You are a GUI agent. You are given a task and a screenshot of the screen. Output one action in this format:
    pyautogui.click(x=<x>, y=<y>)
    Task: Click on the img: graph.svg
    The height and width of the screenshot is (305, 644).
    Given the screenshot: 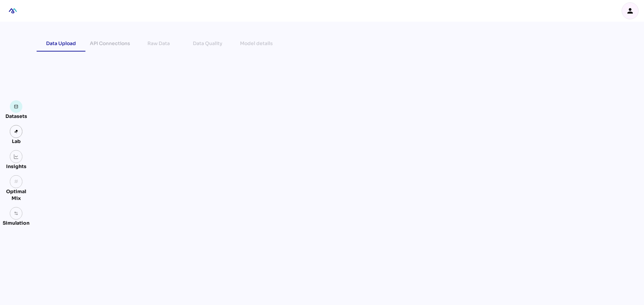 What is the action you would take?
    pyautogui.click(x=16, y=157)
    